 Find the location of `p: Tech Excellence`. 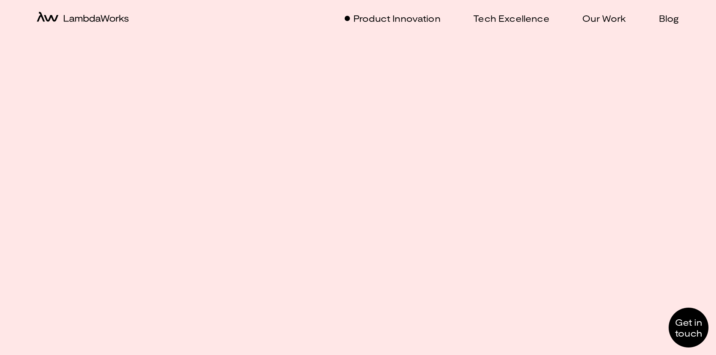

p: Tech Excellence is located at coordinates (511, 18).